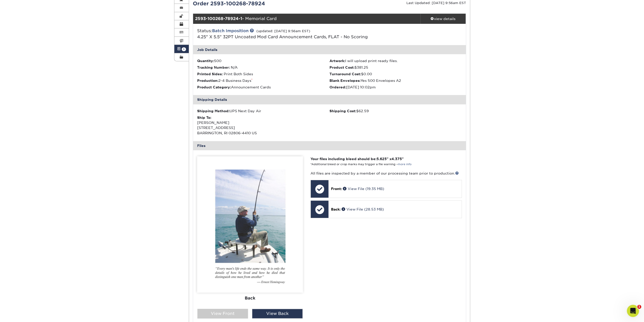 This screenshot has width=644, height=322. What do you see at coordinates (330, 146) in the screenshot?
I see `div: Files` at bounding box center [330, 146].